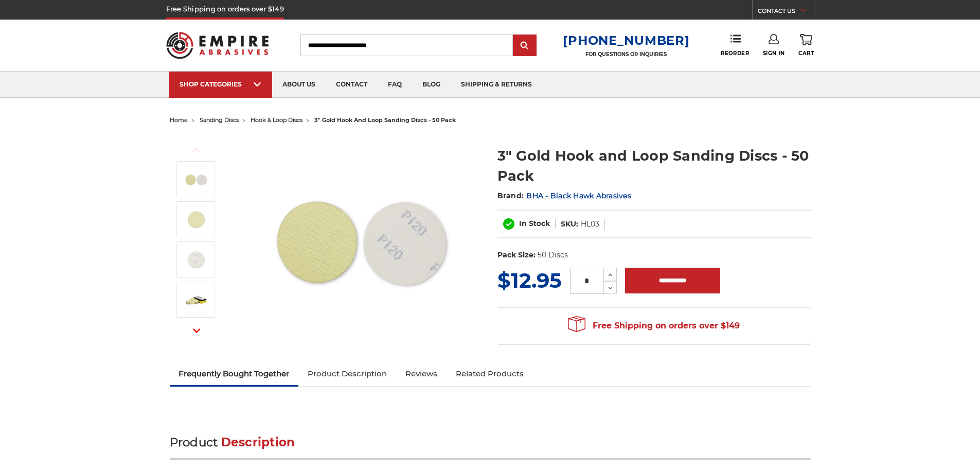  Describe the element at coordinates (234, 373) in the screenshot. I see `a: Frequently Bought Together` at that location.